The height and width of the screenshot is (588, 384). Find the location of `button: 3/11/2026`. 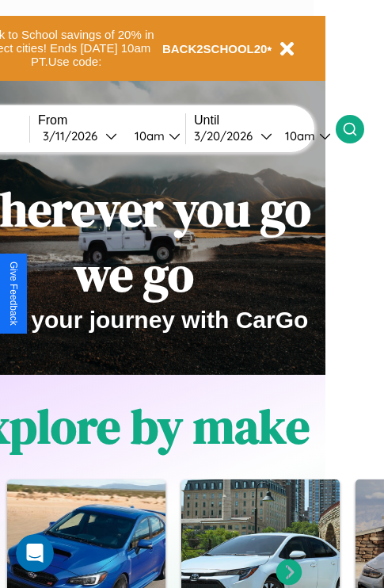

button: 3/11/2026 is located at coordinates (80, 136).